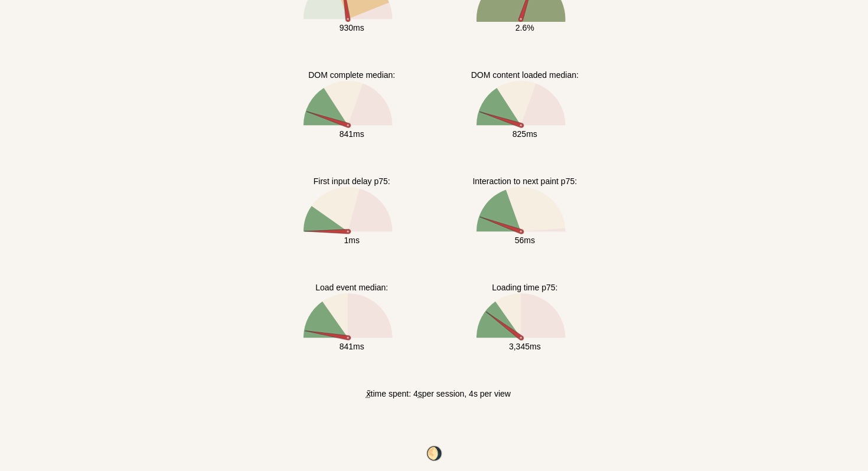 This screenshot has width=868, height=471. I want to click on p: 825 ms, so click(521, 134).